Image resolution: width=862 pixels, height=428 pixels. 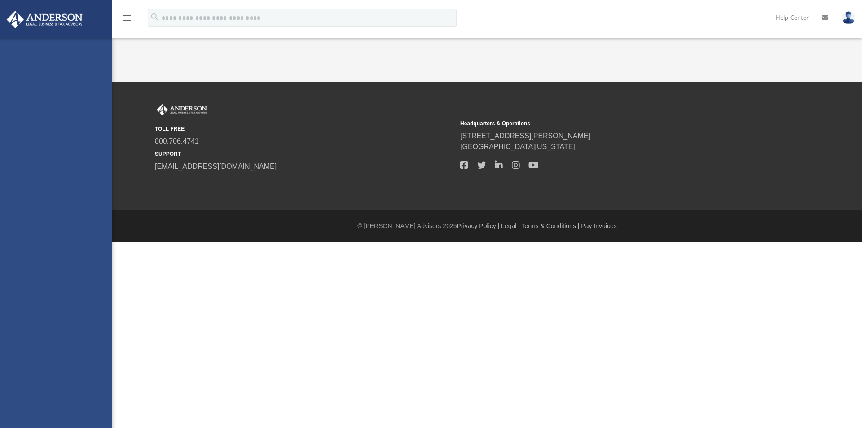 What do you see at coordinates (598, 226) in the screenshot?
I see `a: Pay Invoices` at bounding box center [598, 226].